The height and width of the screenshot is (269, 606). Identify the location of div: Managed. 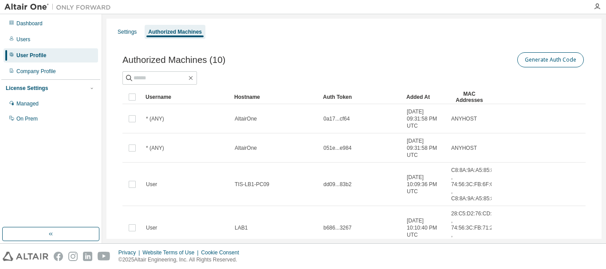
(28, 104).